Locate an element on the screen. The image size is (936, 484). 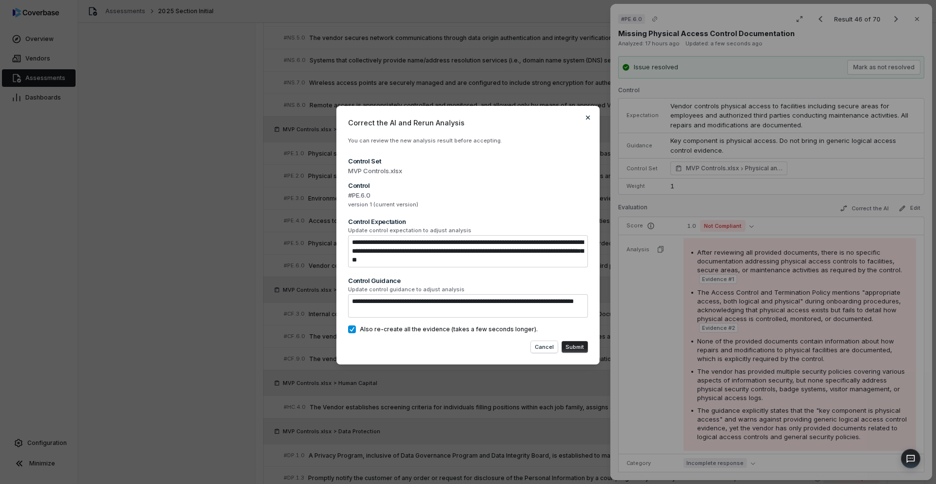
div: Control Guidance is located at coordinates (468, 280).